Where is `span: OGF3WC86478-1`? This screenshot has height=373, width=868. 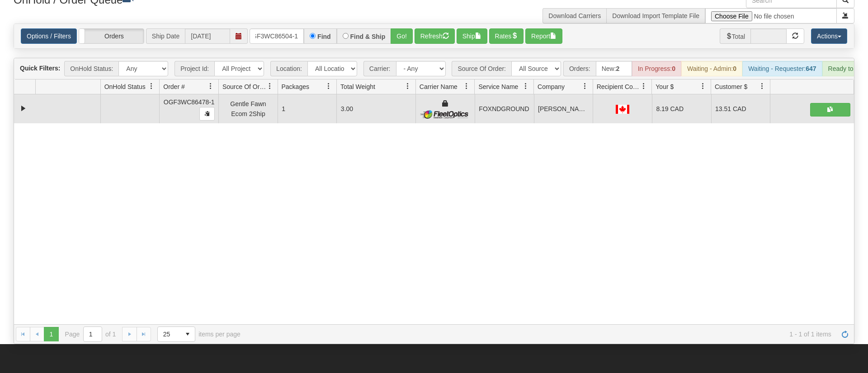 span: OGF3WC86478-1 is located at coordinates (189, 102).